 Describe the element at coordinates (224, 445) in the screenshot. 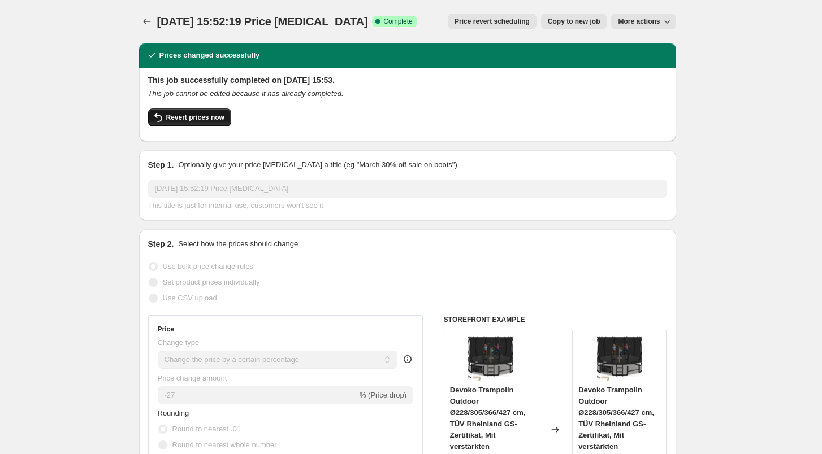

I see `span: Round to nearest whole number` at that location.